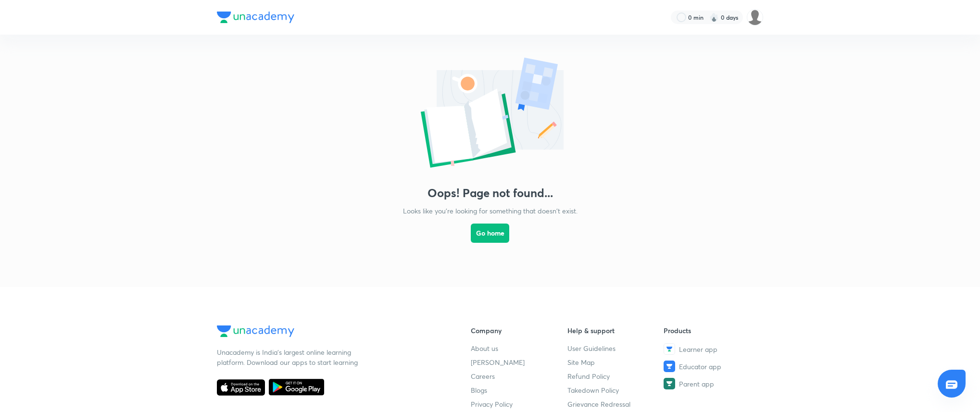  What do you see at coordinates (669, 349) in the screenshot?
I see `img: Learner app` at bounding box center [669, 349].